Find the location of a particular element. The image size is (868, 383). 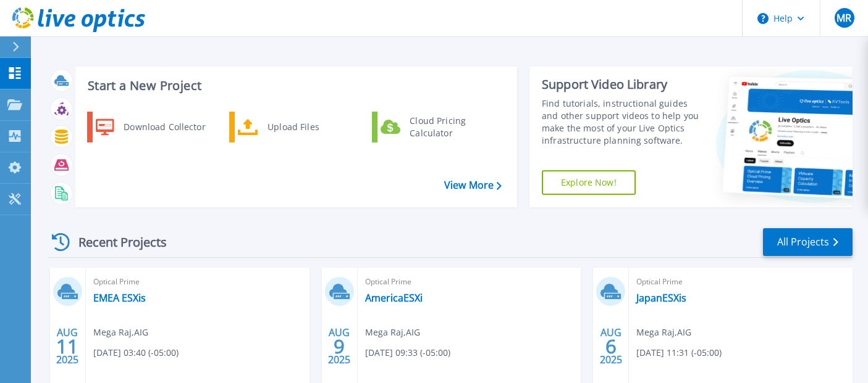

div: Cloud Pricing Calculator is located at coordinates (449, 127).